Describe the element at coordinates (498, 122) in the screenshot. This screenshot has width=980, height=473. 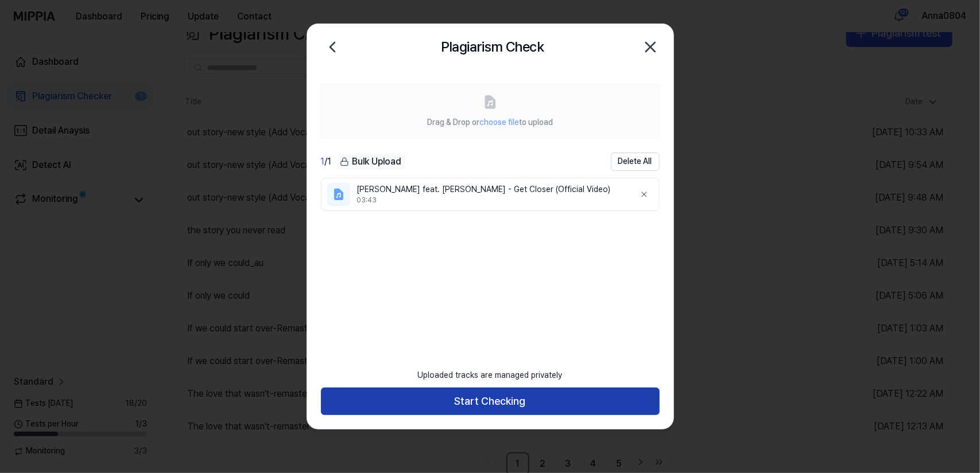
I see `span: choose file` at that location.